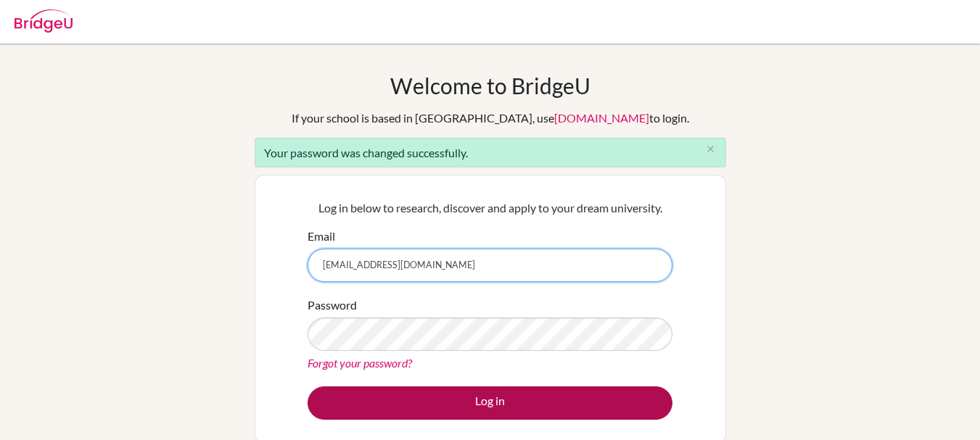 Image resolution: width=980 pixels, height=440 pixels. What do you see at coordinates (711, 150) in the screenshot?
I see `button: Close` at bounding box center [711, 150].